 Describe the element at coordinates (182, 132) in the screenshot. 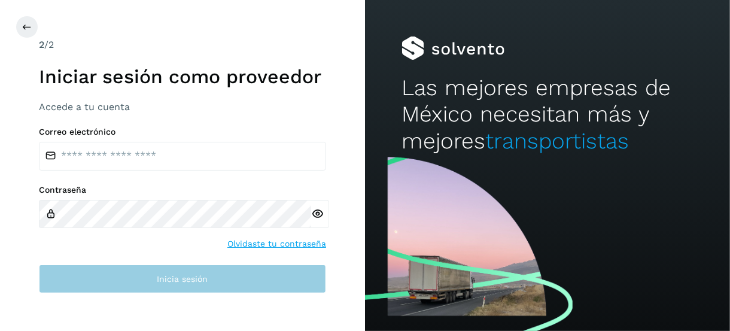

I see `label: Correo electrónico` at that location.